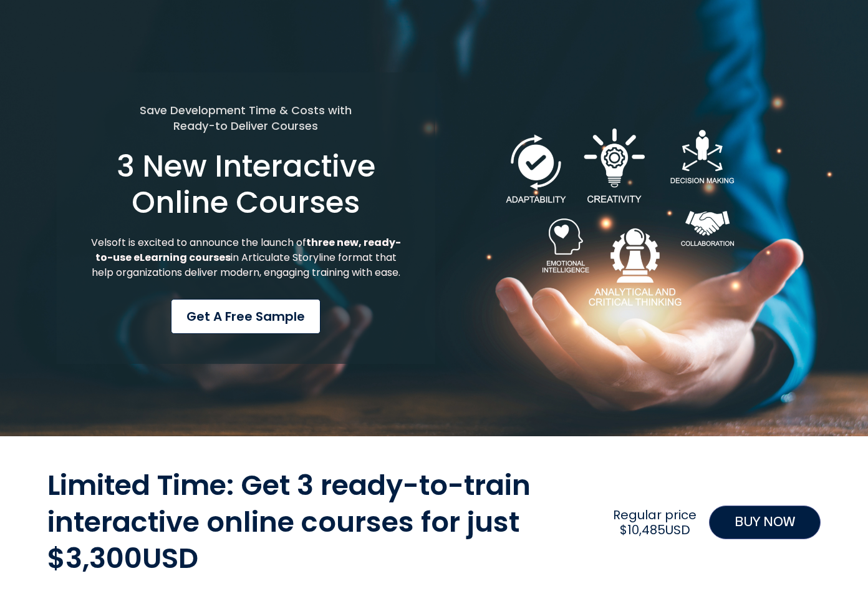 The image size is (868, 606). I want to click on strong: three new, ready-to-use eLearning courses, so click(249, 249).